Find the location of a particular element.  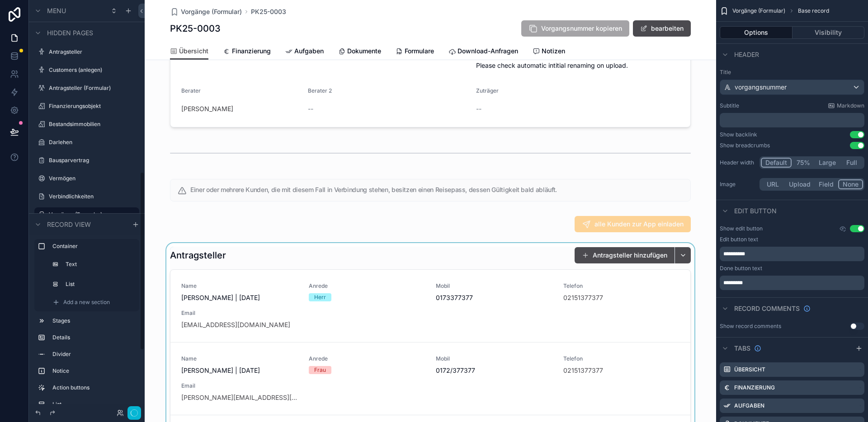

label: Subtitle is located at coordinates (729, 106).